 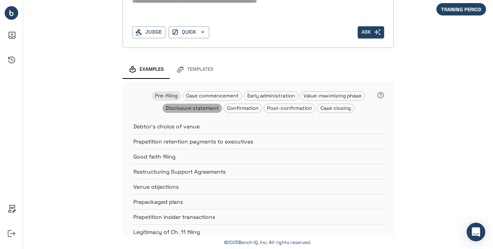 What do you see at coordinates (371, 32) in the screenshot?
I see `span: Enter search text` at bounding box center [371, 32].